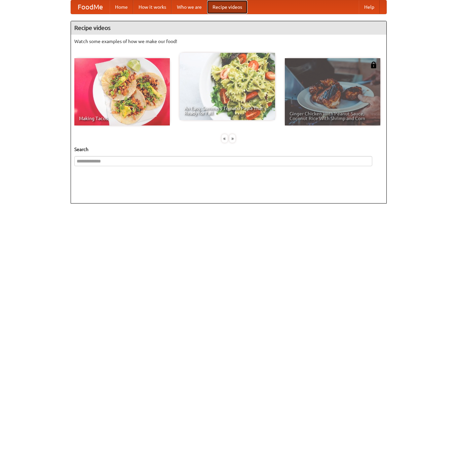 The width and height of the screenshot is (457, 476). What do you see at coordinates (369, 7) in the screenshot?
I see `a: Help` at bounding box center [369, 7].